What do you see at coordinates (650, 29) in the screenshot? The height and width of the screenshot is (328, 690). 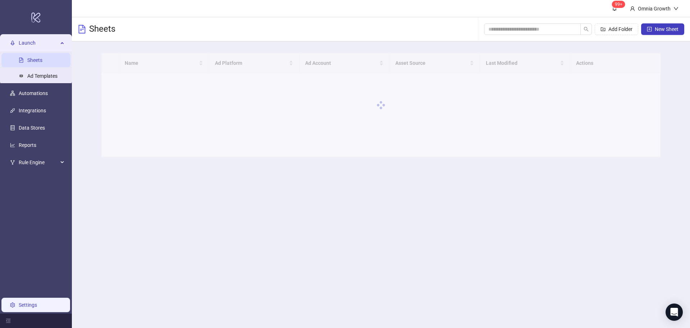 I see `span: plus-square` at bounding box center [650, 29].